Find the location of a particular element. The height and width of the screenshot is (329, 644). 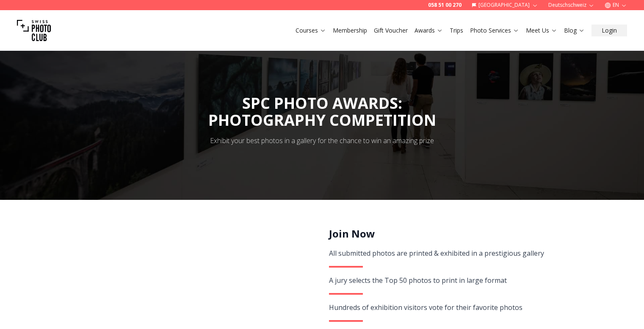

button: Gift Voucher is located at coordinates (391, 30).